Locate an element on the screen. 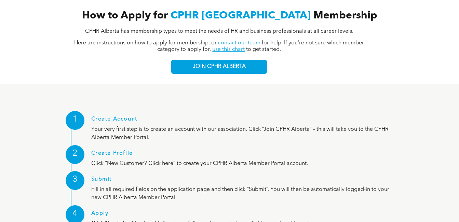 The image size is (459, 222). a: contact our team is located at coordinates (239, 43).